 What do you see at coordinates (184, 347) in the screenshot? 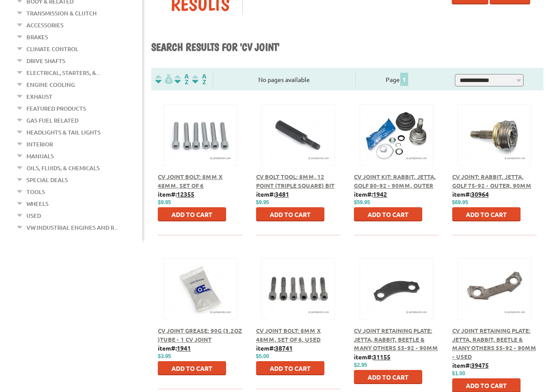
I see `u: 1941` at bounding box center [184, 347].